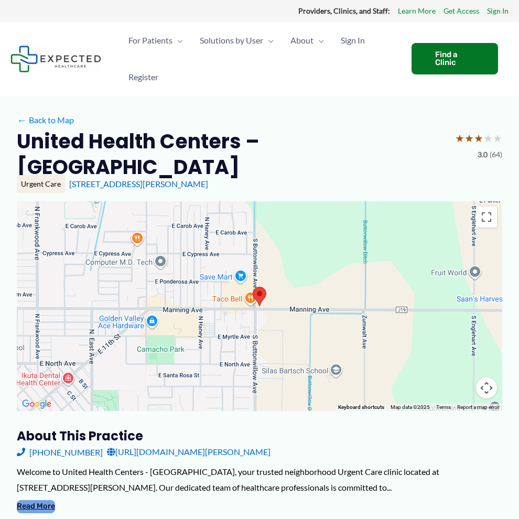  I want to click on span: Map data ©2025, so click(410, 407).